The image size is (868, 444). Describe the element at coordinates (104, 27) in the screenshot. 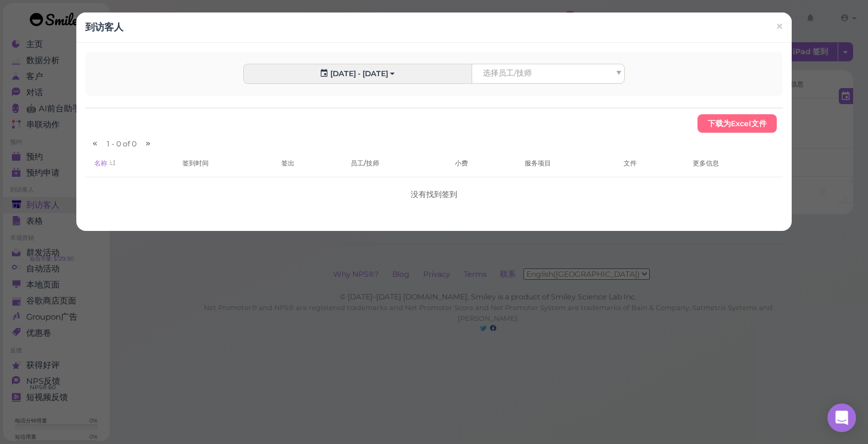

I see `h4: 到访客人` at that location.